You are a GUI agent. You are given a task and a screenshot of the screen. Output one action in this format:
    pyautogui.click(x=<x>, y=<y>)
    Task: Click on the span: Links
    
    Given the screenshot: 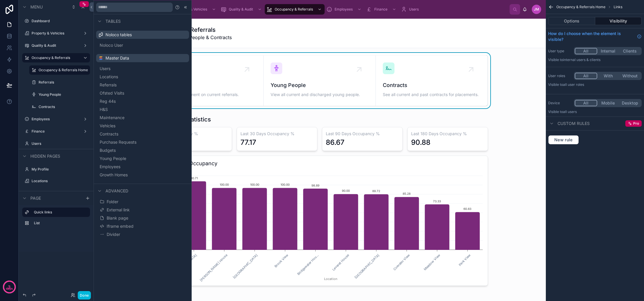 What is the action you would take?
    pyautogui.click(x=618, y=7)
    